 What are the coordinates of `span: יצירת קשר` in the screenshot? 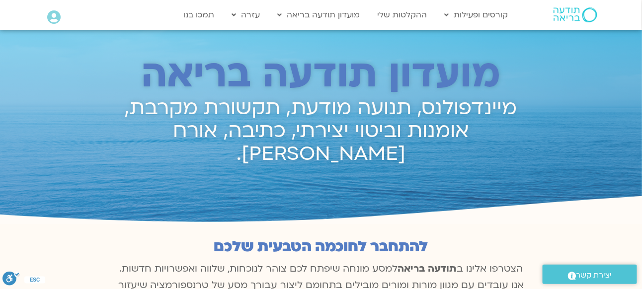 It's located at (594, 275).